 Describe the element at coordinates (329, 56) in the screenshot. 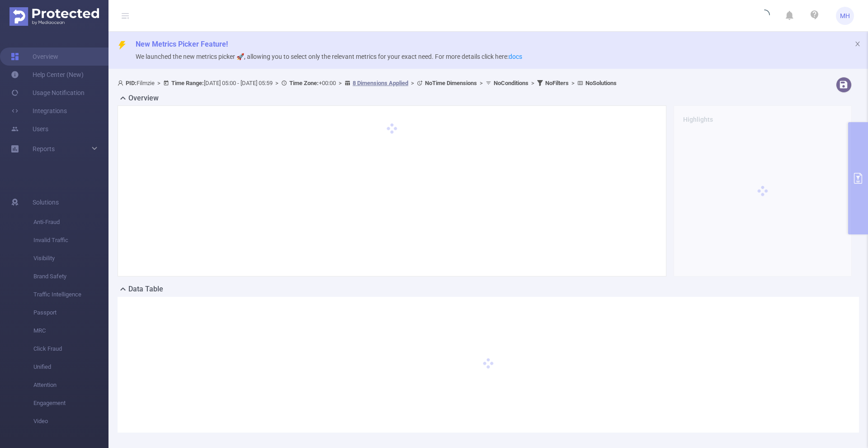

I see `span: We launched the new metrics picker 🚀, allowing you to select only the relevant metrics for your e...` at that location.